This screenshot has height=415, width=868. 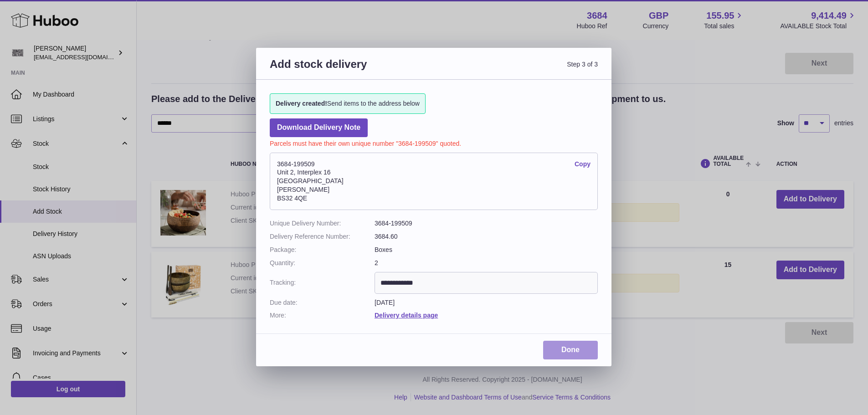 I want to click on dt: Due date:, so click(x=322, y=303).